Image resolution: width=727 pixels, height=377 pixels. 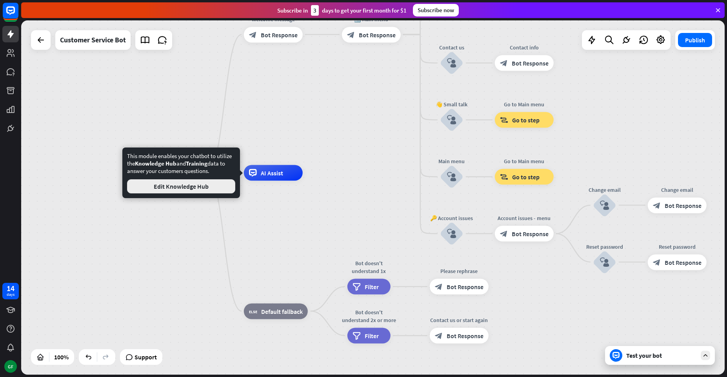 I want to click on div: 🔙 Main menu, so click(x=371, y=19).